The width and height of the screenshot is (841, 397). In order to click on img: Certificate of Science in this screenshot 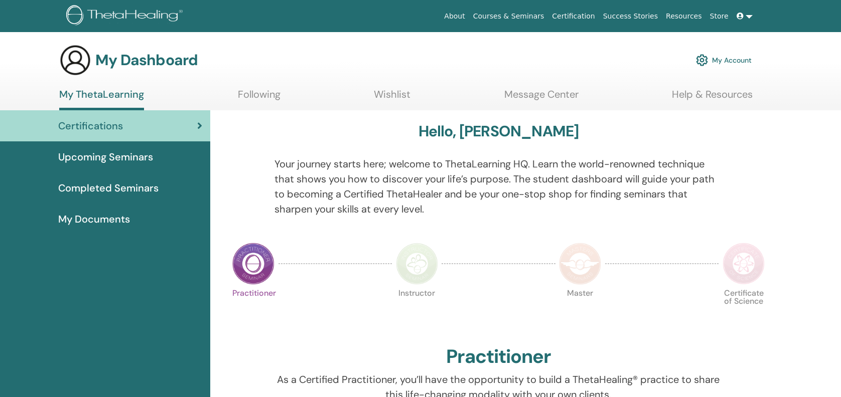, I will do `click(743, 264)`.